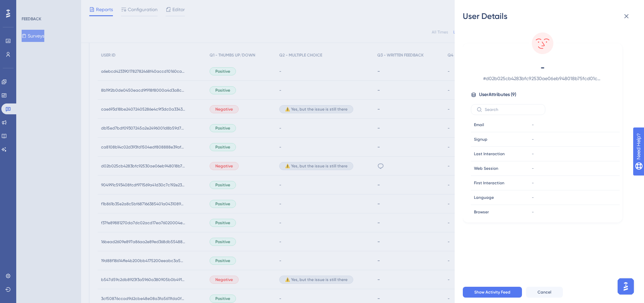 The height and width of the screenshot is (303, 644). Describe the element at coordinates (489, 154) in the screenshot. I see `span: Last Interaction` at that location.